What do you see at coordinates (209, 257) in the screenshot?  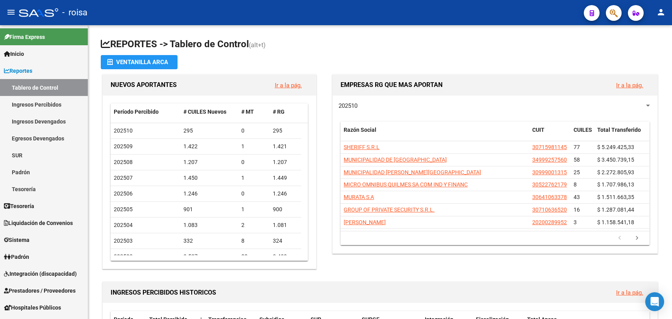 I see `div: 3.527` at bounding box center [209, 257].